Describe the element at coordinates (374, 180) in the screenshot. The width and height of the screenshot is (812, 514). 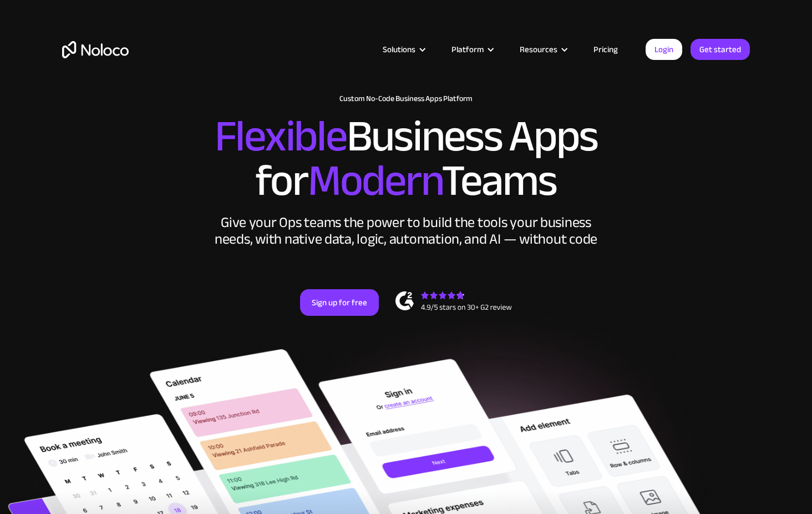
I see `span: Modern` at that location.